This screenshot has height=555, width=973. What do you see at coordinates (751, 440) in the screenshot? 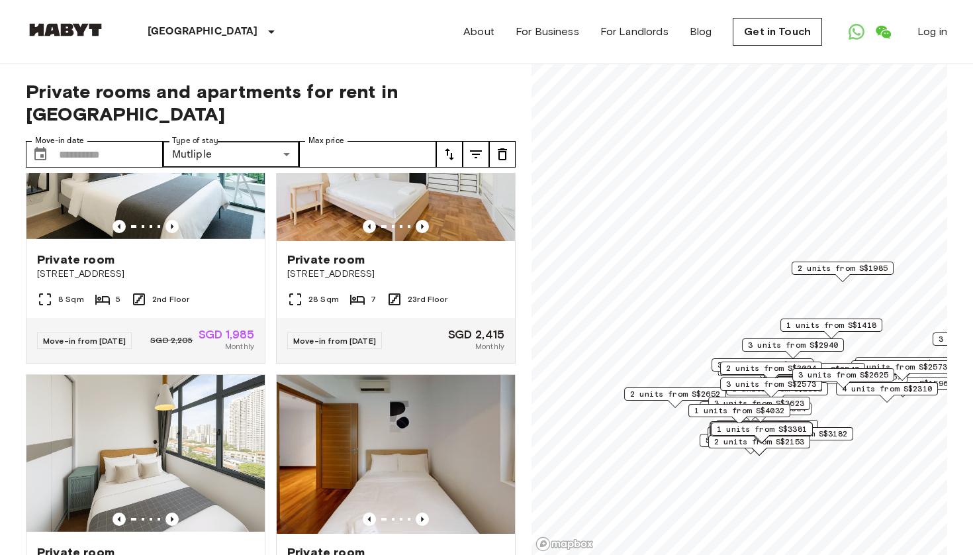
I see `span: 5 units from S$1680` at bounding box center [751, 440].